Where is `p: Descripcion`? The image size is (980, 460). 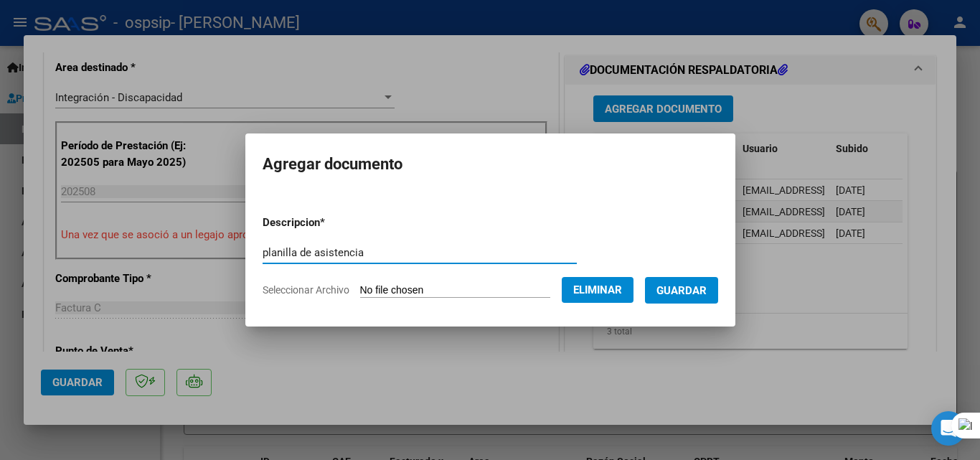
p: Descripcion is located at coordinates (331, 222).